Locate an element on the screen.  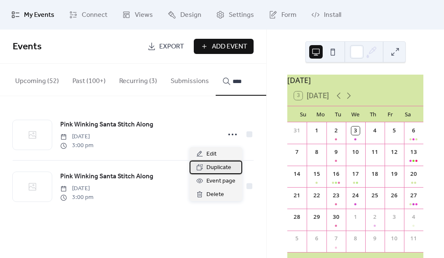
div: 20 is located at coordinates (413, 174).